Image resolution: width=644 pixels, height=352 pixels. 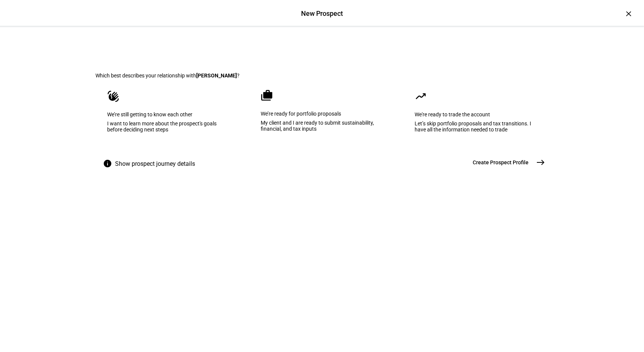 What do you see at coordinates (168, 114) in the screenshot?
I see `div: We’re still getting to know each other` at bounding box center [168, 114].